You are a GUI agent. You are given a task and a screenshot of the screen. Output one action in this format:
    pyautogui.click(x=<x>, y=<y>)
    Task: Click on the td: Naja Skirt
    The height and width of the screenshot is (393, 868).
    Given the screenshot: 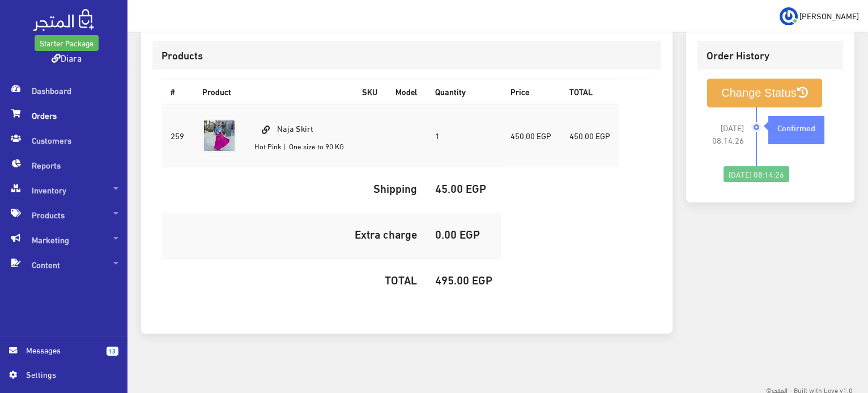 What is the action you would take?
    pyautogui.click(x=299, y=135)
    